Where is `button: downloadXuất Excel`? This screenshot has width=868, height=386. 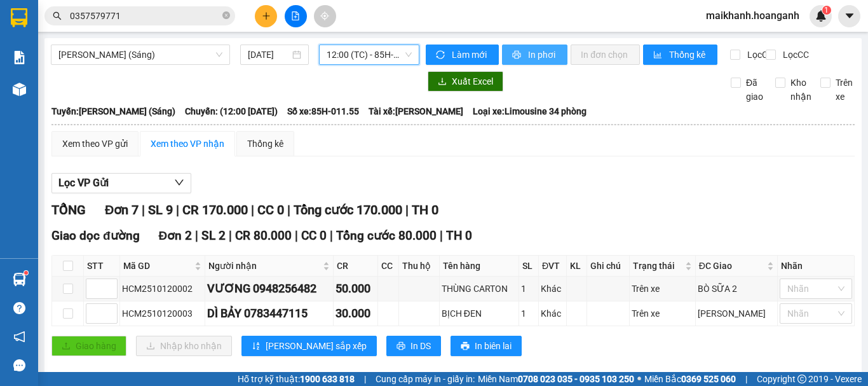 button: downloadXuất Excel is located at coordinates (465, 81).